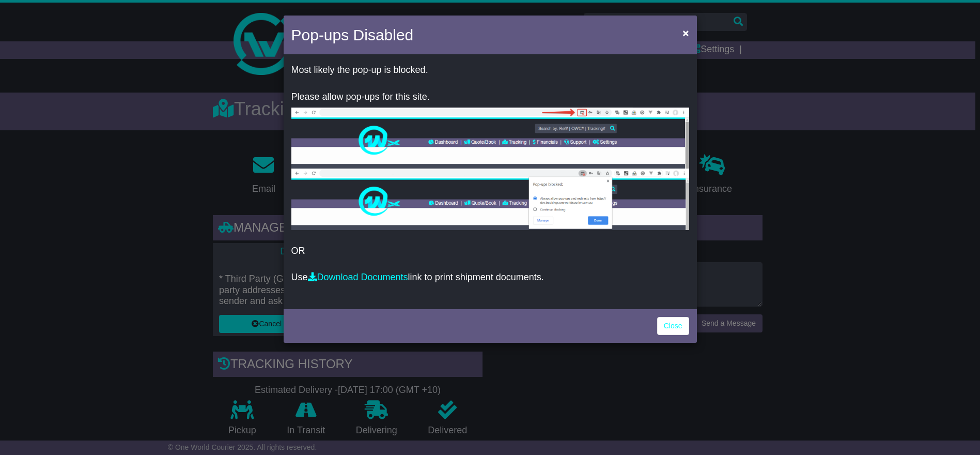  What do you see at coordinates (490, 138) in the screenshot?
I see `img: allow-popup-1.png` at bounding box center [490, 138].